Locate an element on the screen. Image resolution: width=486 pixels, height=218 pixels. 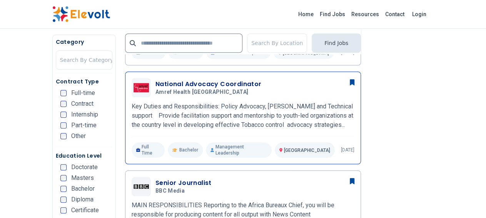
input: Contract is located at coordinates (64, 104).